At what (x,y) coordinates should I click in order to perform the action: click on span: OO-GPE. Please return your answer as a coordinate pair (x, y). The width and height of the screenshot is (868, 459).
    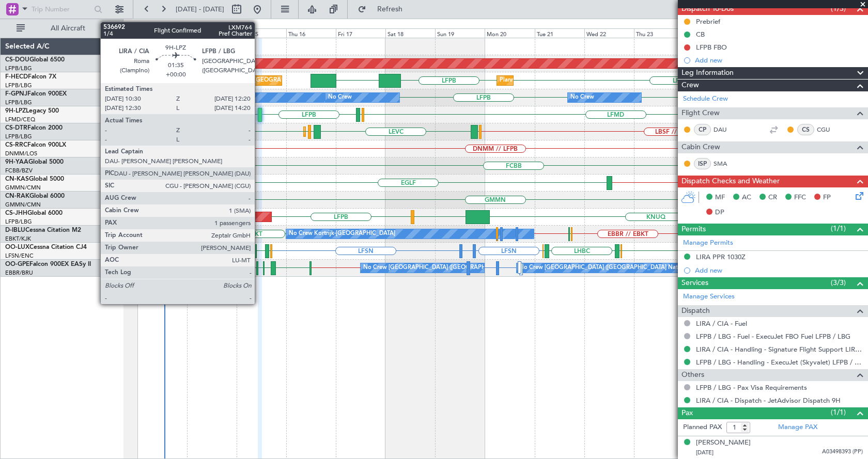
    Looking at the image, I should click on (17, 264).